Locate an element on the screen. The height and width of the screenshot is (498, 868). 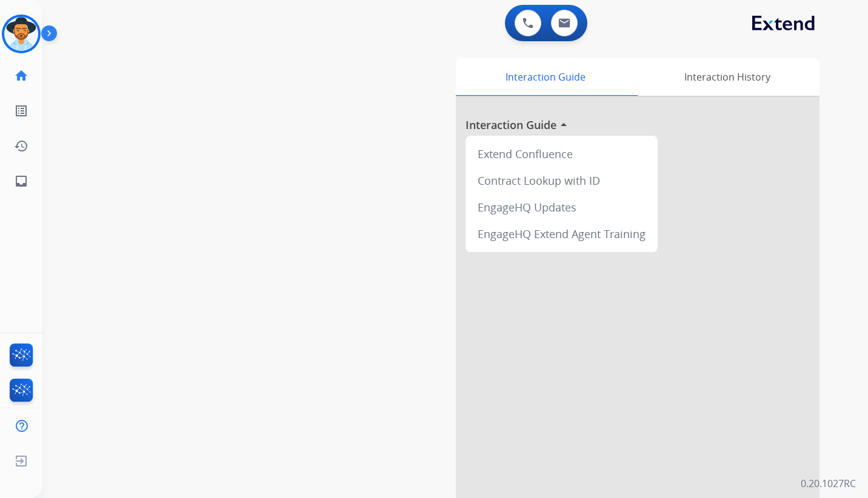
div: Contract Lookup with ID is located at coordinates (561, 180).